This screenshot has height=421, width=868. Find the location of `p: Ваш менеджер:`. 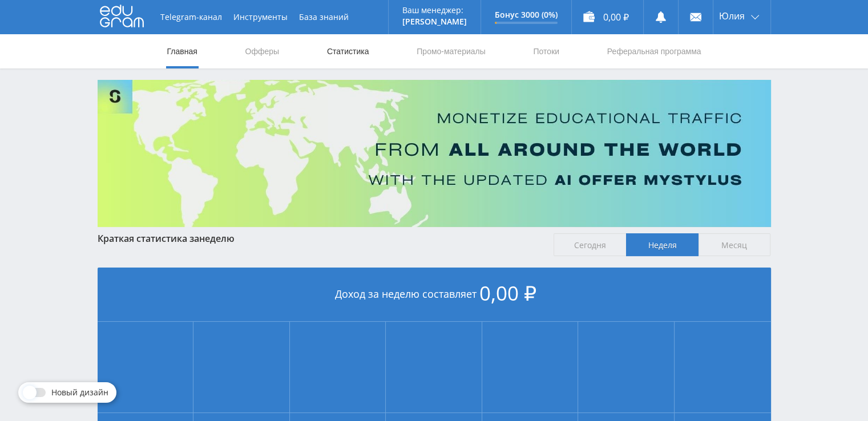

p: Ваш менеджер: is located at coordinates (435, 10).